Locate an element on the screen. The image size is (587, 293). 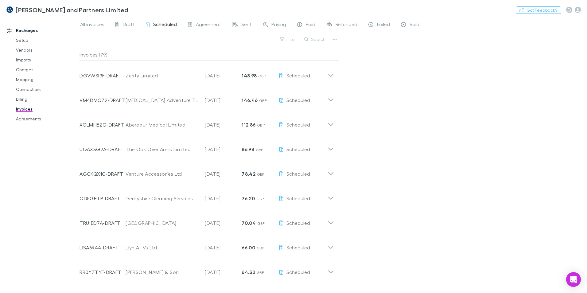
span: Refunded is located at coordinates (346, 25).